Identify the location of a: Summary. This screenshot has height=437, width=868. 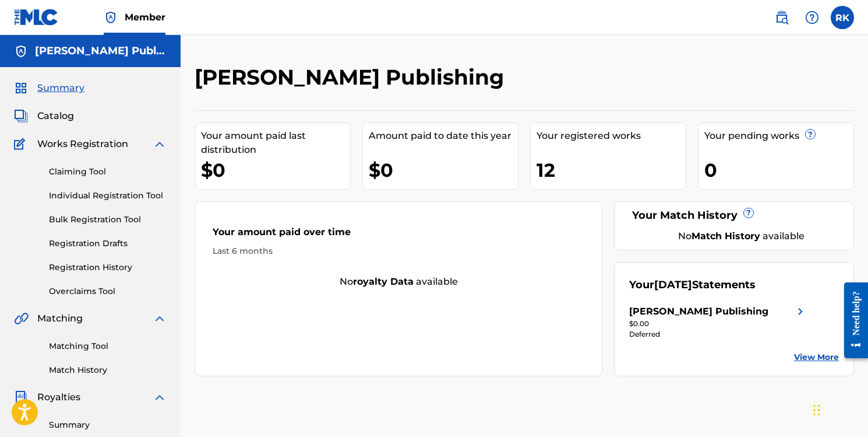
(108, 424).